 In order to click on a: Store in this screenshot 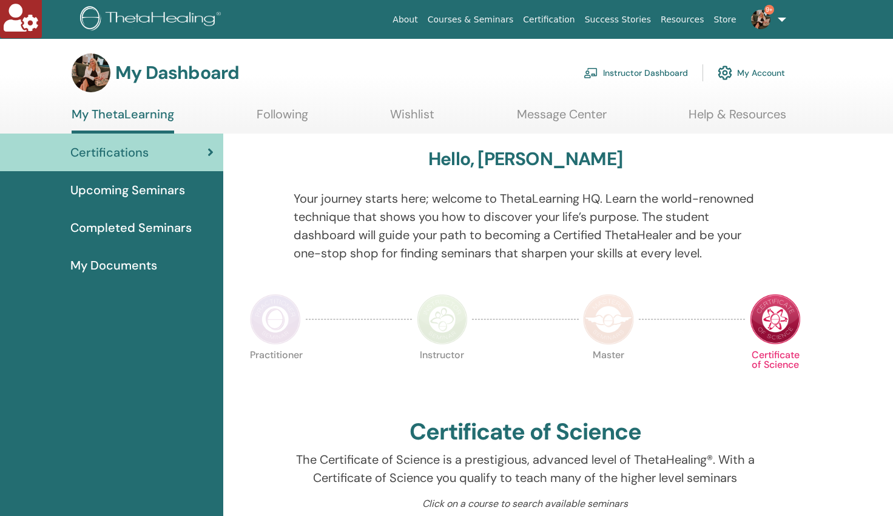, I will do `click(725, 19)`.